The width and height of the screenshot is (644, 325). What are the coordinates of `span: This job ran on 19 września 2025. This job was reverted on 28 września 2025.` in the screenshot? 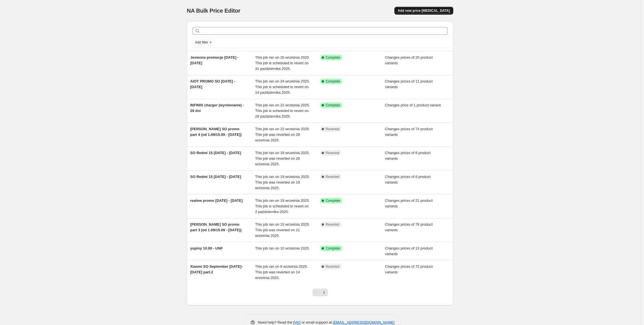 It's located at (283, 158).